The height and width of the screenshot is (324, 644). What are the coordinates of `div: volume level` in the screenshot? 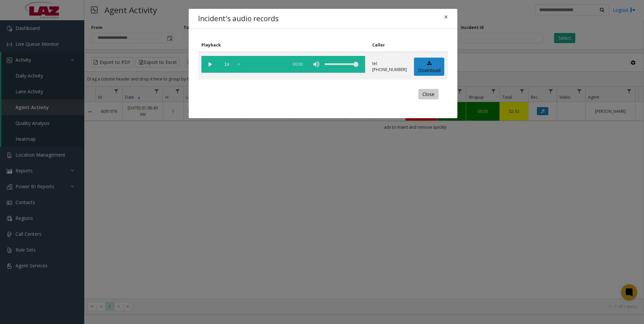 It's located at (342, 64).